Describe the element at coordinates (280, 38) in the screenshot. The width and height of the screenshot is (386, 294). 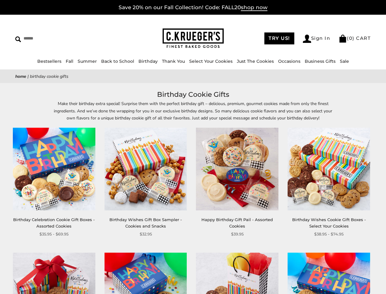
I see `a: TRY US!` at that location.